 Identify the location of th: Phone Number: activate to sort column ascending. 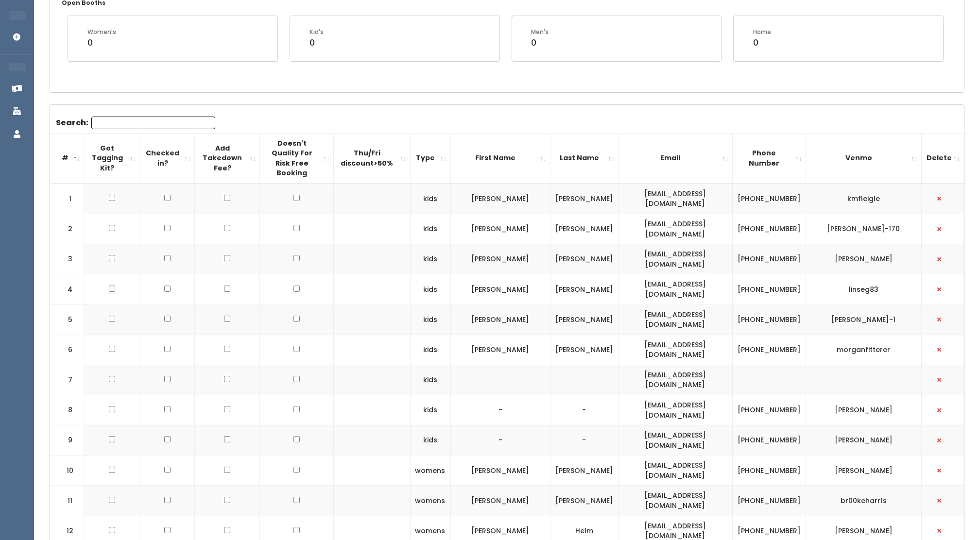
(768, 158).